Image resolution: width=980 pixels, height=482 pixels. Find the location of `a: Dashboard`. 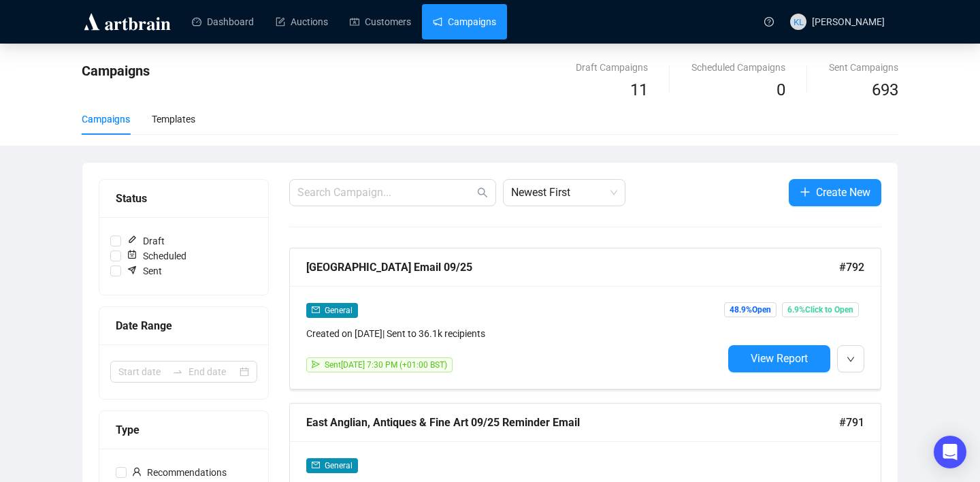

a: Dashboard is located at coordinates (223, 22).